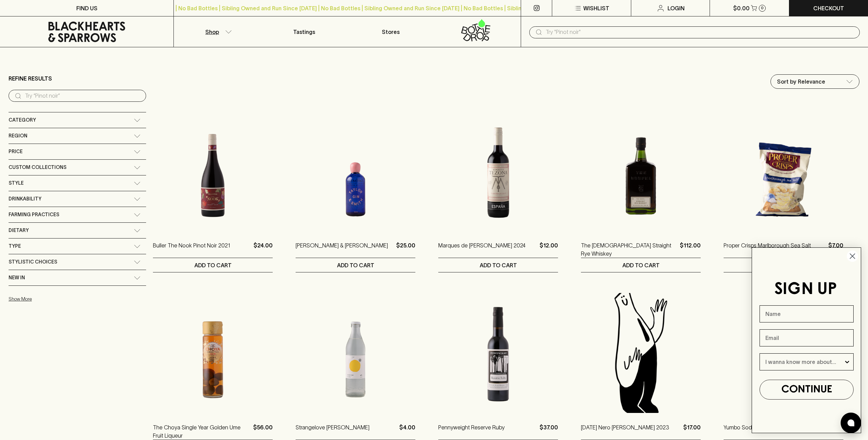 This screenshot has height=440, width=868. I want to click on p: 0, so click(763, 8).